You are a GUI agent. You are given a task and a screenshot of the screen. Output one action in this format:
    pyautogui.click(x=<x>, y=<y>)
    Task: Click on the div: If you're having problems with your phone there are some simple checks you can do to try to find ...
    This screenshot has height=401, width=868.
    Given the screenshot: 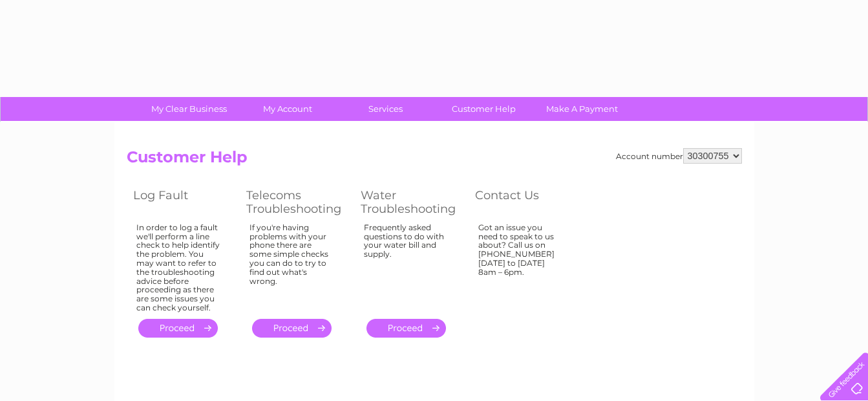 What is the action you would take?
    pyautogui.click(x=292, y=265)
    